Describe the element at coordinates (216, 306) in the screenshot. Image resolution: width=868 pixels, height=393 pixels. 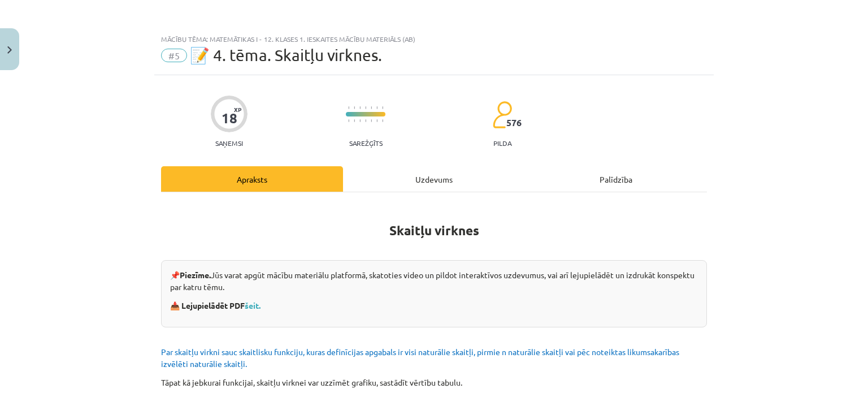
I see `strong: 📥 Lejupielādēt PDF` at that location.